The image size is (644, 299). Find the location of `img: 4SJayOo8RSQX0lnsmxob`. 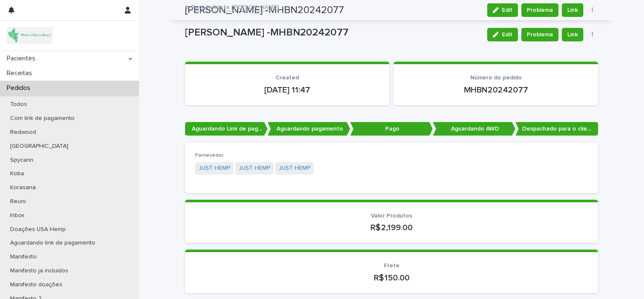

img: 4SJayOo8RSQX0lnsmxob is located at coordinates (30, 36).